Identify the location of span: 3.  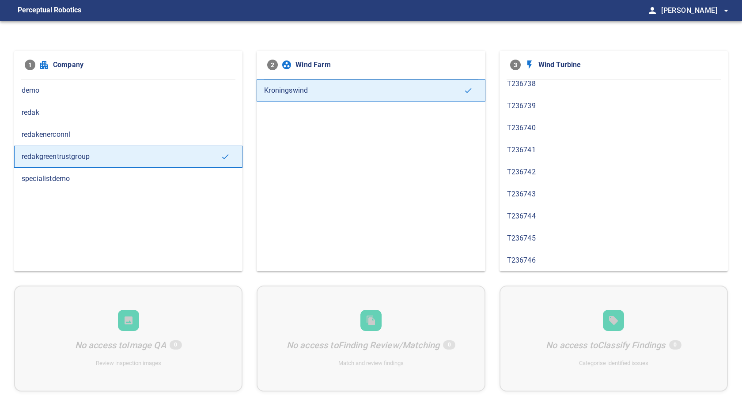
(515, 65).